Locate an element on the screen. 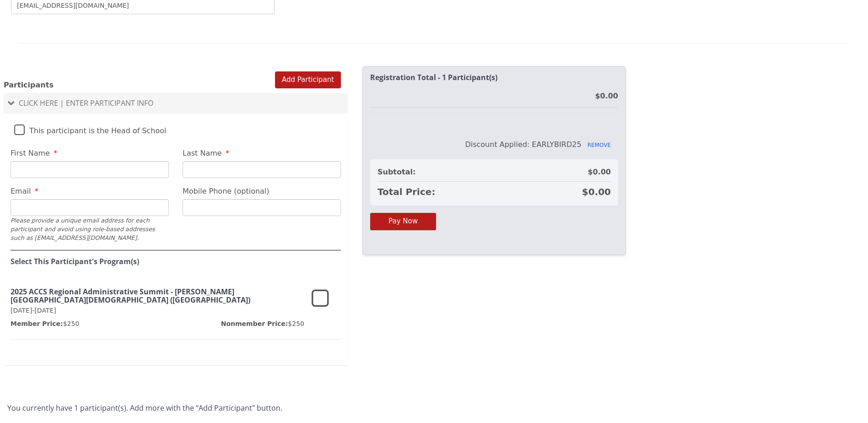 Image resolution: width=868 pixels, height=423 pixels. span: Participants is located at coordinates (28, 84).